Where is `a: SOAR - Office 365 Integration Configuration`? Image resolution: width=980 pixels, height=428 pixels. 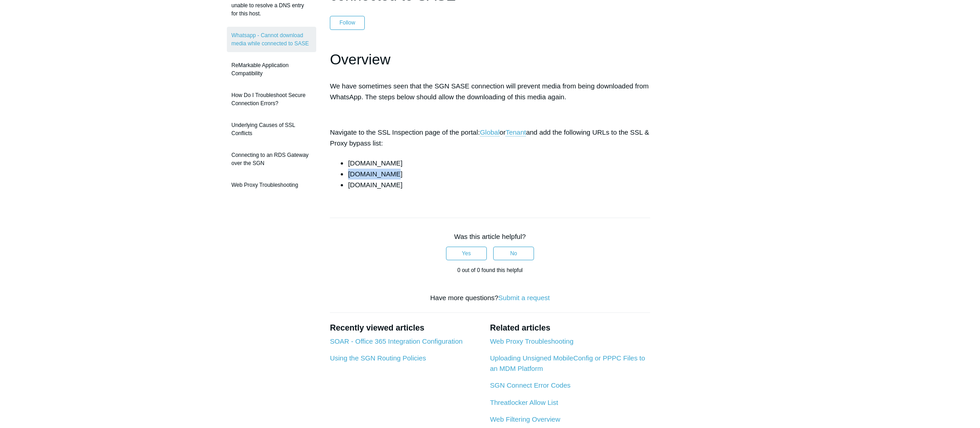 a: SOAR - Office 365 Integration Configuration is located at coordinates (396, 341).